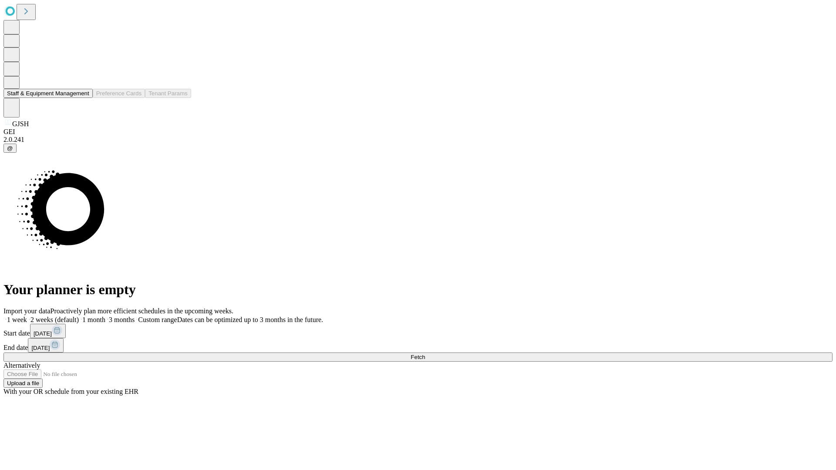 This screenshot has height=470, width=836. What do you see at coordinates (168, 93) in the screenshot?
I see `button: Tenant Params` at bounding box center [168, 93].